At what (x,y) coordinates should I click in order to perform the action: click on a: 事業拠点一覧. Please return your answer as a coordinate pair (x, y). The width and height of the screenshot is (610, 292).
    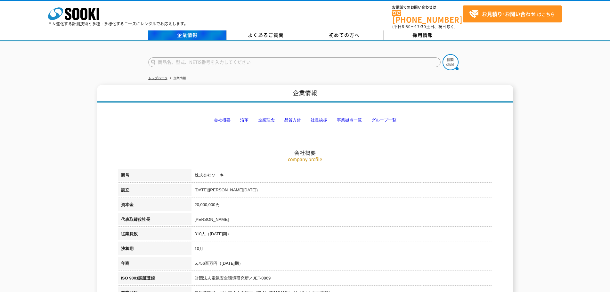
    Looking at the image, I should click on (349, 120).